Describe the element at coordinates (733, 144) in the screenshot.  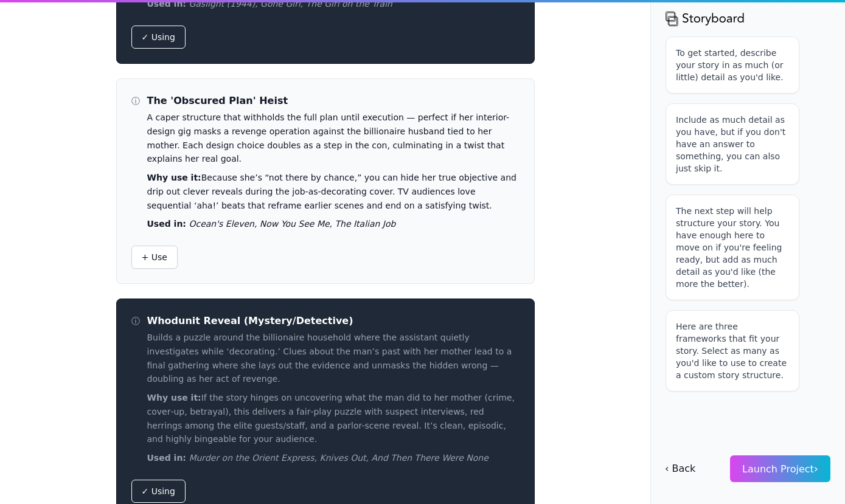
I see `p: Include as much detail as you have, but if you don't have an answer to something, you can also ju...` at that location.